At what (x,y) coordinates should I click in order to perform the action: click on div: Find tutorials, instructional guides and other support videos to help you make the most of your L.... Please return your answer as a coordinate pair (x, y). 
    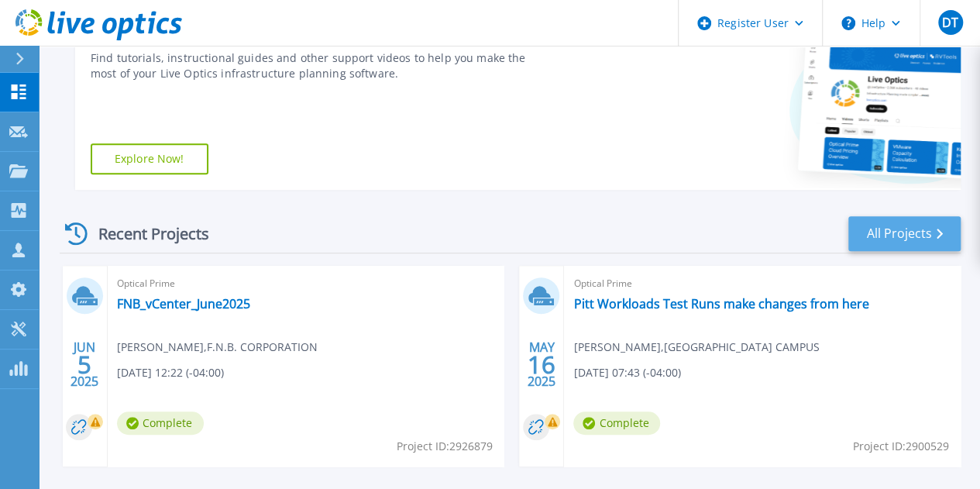
    Looking at the image, I should click on (321, 66).